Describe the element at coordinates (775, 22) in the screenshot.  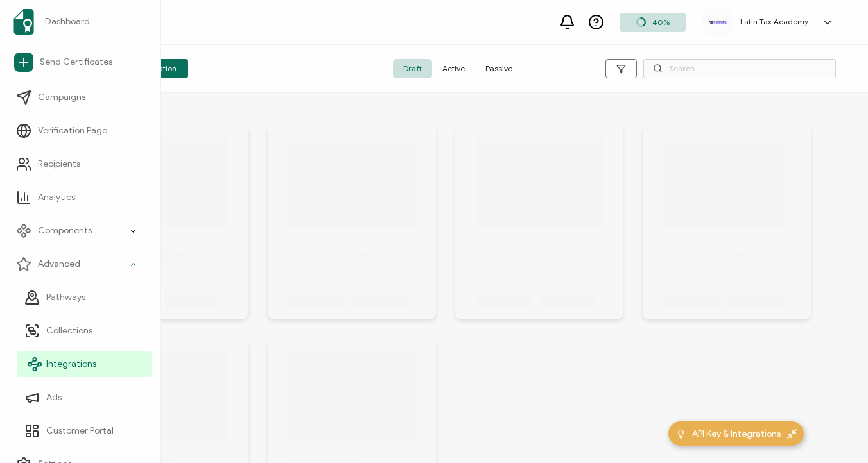
I see `h5: Latin Tax Academy` at that location.